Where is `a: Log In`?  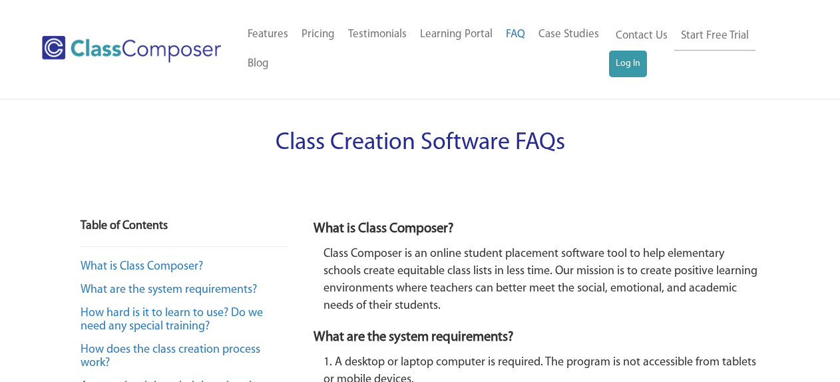 a: Log In is located at coordinates (628, 64).